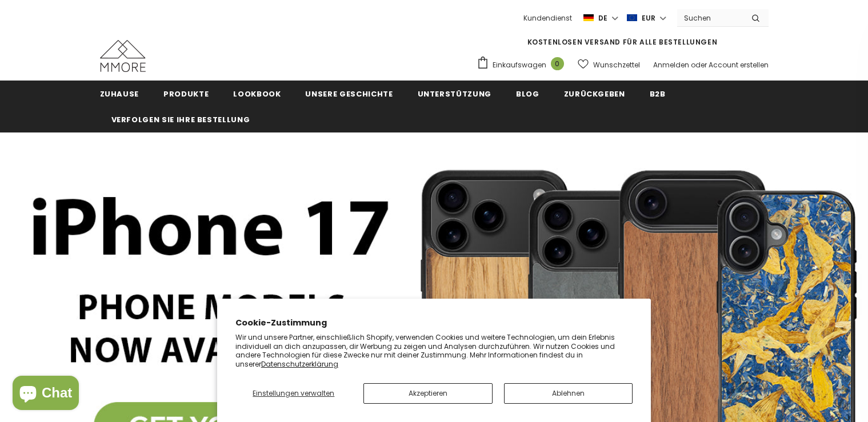  I want to click on span: Einstellungen verwalten, so click(293, 393).